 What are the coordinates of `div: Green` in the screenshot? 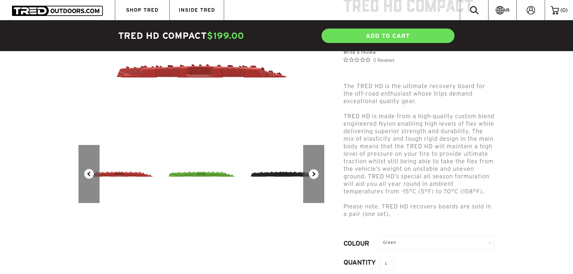 It's located at (437, 242).